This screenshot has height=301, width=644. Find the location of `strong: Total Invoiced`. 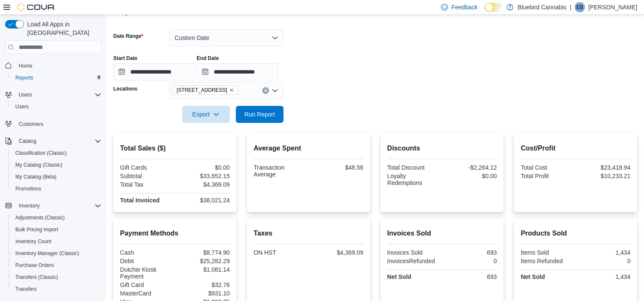

strong: Total Invoiced is located at coordinates (140, 200).